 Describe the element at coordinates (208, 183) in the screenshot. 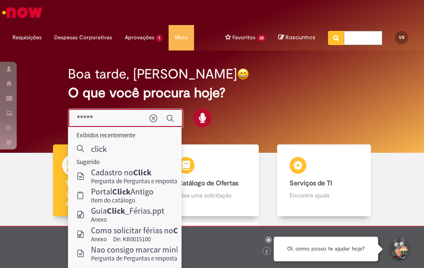

I see `b: Catálogo de Ofertas` at that location.